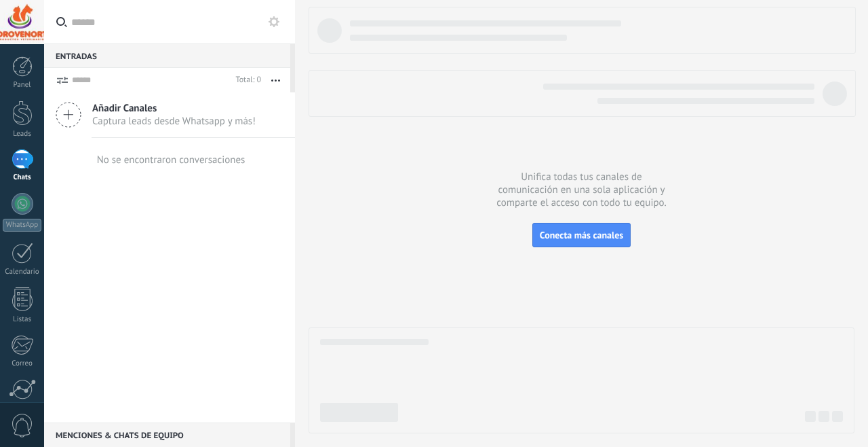 This screenshot has width=868, height=447. I want to click on div: Correo, so click(23, 363).